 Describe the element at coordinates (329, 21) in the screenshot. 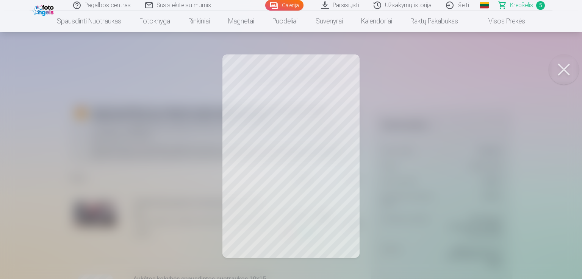

I see `a: Suvenyrai` at that location.